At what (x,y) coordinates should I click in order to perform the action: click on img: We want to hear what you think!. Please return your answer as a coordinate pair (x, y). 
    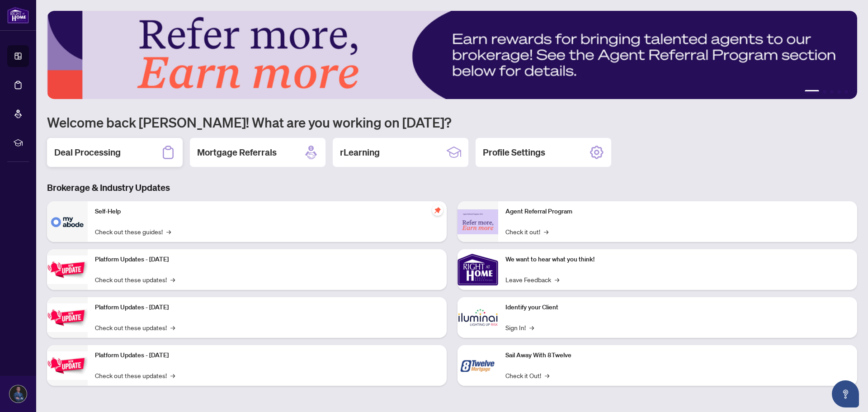
    Looking at the image, I should click on (478, 270).